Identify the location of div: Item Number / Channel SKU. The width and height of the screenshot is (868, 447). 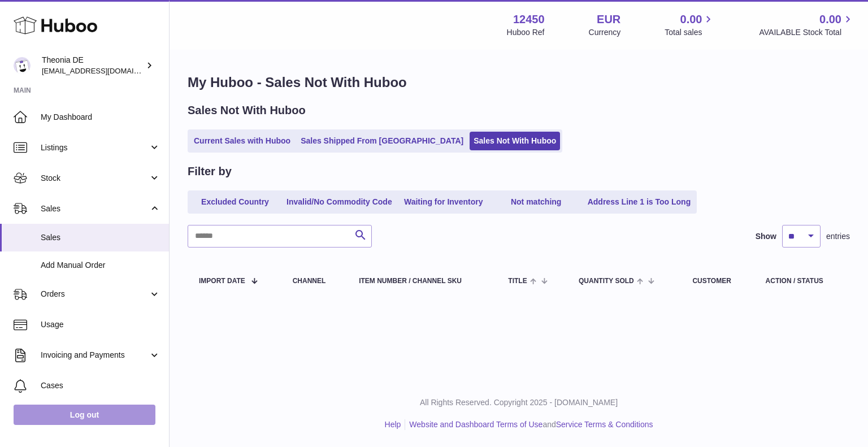
(422, 281).